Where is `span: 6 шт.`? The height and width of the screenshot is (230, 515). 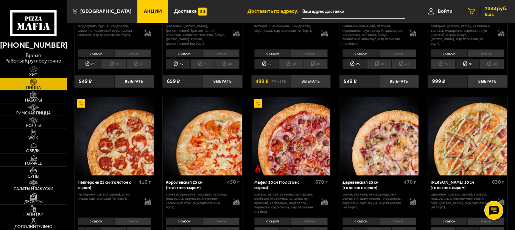 span: 6 шт. is located at coordinates (496, 14).